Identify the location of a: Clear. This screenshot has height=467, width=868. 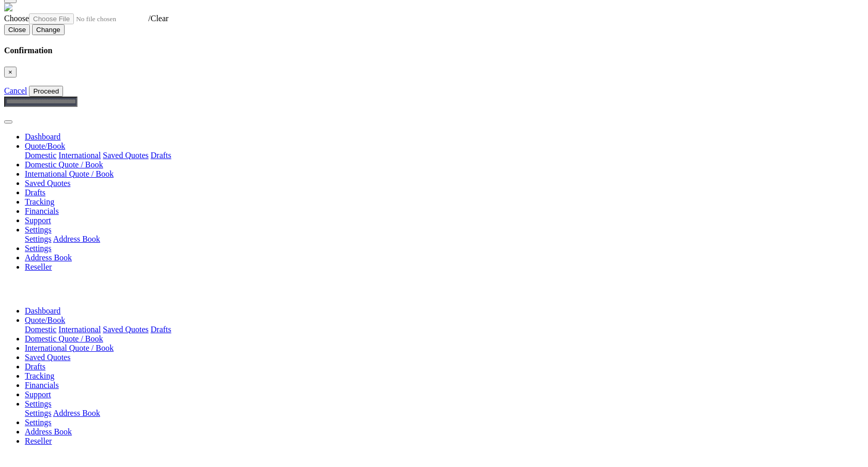
(159, 18).